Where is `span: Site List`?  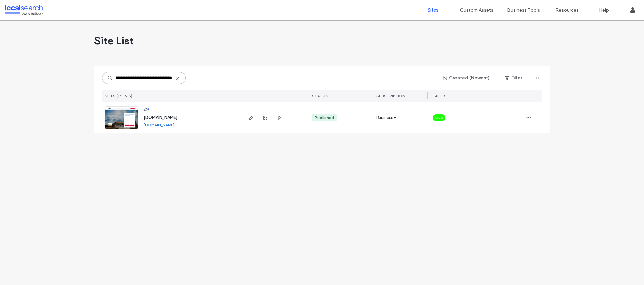
span: Site List is located at coordinates (113, 41).